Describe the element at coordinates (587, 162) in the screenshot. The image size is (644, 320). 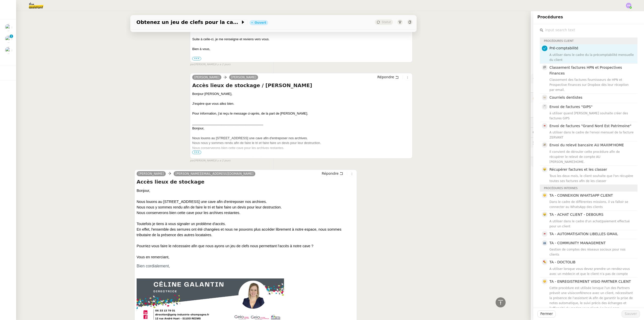
I see `div: 🧴Autres` at that location.